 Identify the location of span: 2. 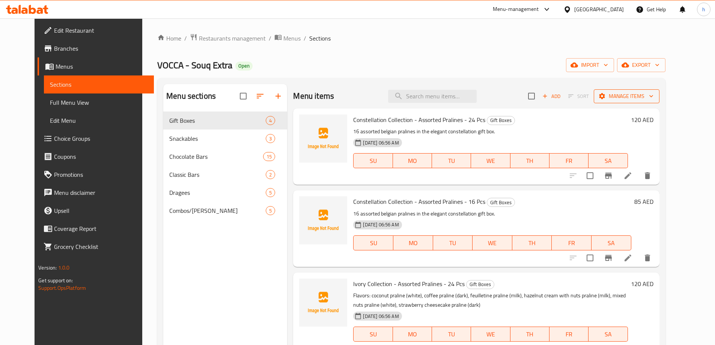
(270, 175).